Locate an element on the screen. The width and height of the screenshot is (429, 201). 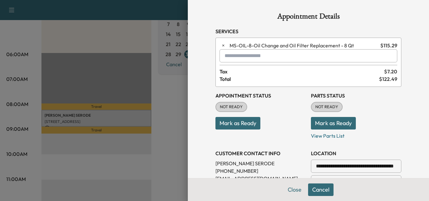
span: $ 122.49 is located at coordinates (388, 79).